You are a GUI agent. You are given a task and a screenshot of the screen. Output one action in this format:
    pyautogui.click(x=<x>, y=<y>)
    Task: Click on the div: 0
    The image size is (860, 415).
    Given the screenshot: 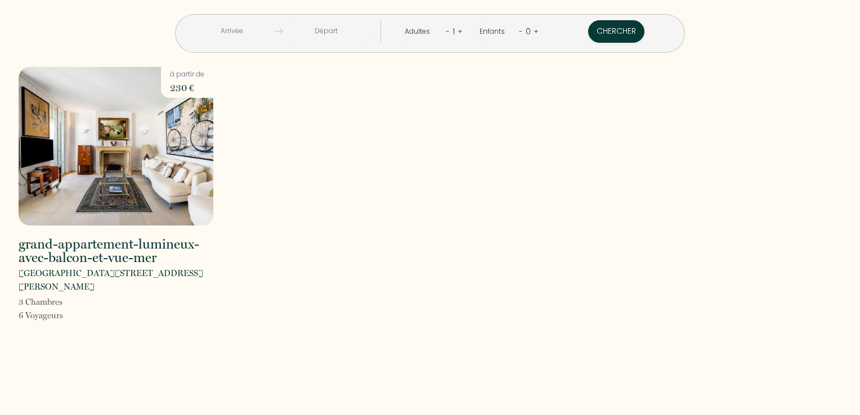 What is the action you would take?
    pyautogui.click(x=528, y=32)
    